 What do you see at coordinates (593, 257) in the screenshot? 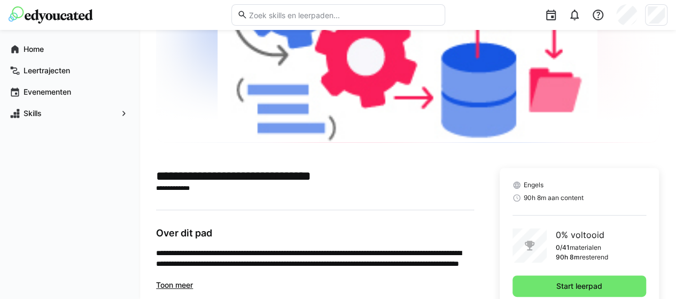
I see `p: resterend` at bounding box center [593, 257].